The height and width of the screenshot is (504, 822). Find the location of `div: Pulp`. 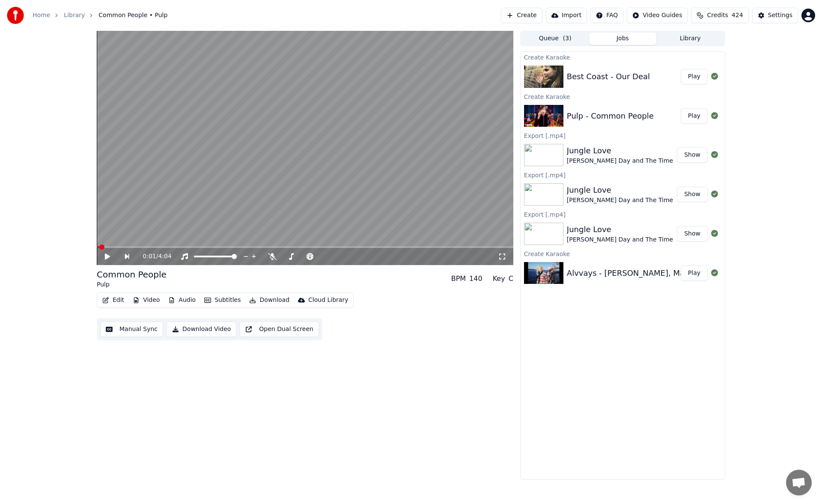

div: Pulp is located at coordinates (131, 285).